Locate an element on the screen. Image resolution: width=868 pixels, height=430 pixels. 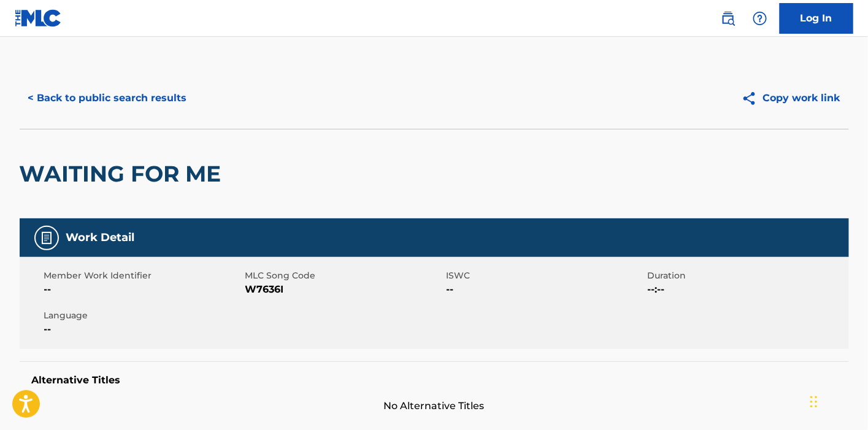
span: Member Work Identifier is located at coordinates (143, 275).